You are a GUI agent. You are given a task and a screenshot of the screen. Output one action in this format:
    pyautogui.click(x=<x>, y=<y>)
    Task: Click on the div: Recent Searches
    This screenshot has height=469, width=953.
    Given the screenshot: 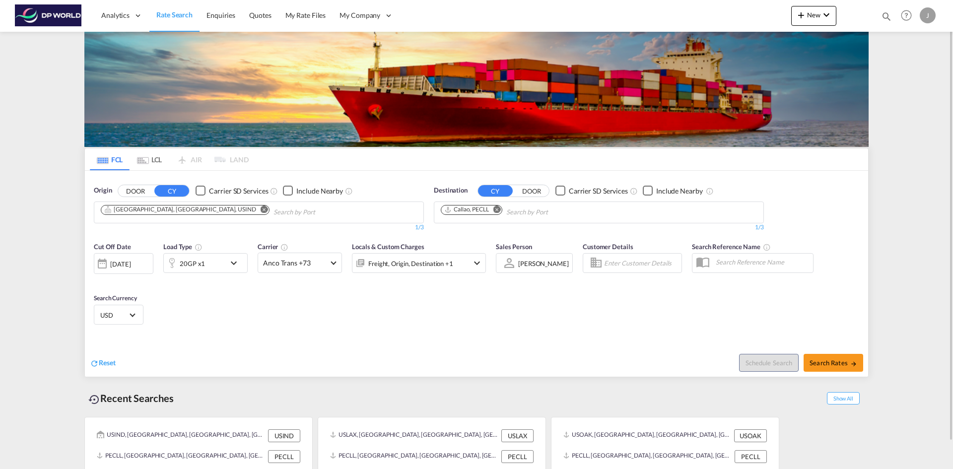 What is the action you would take?
    pyautogui.click(x=131, y=398)
    